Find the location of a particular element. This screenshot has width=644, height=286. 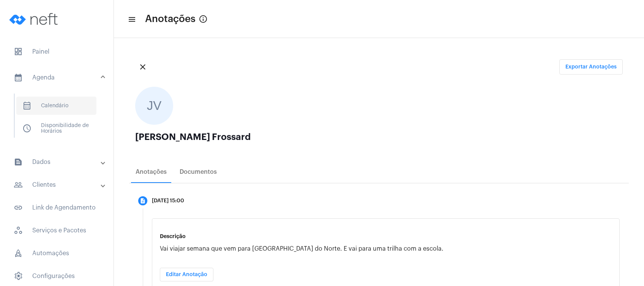

mat-icon: description is located at coordinates (142, 201).